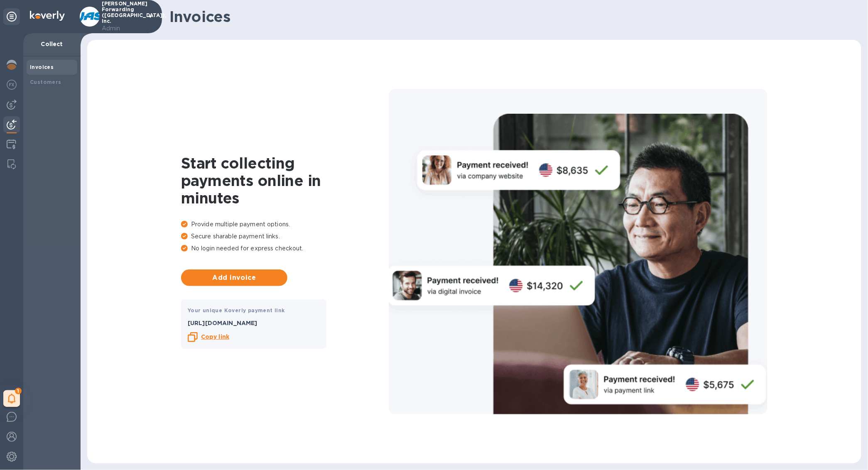  I want to click on button: Add invoice, so click(234, 278).